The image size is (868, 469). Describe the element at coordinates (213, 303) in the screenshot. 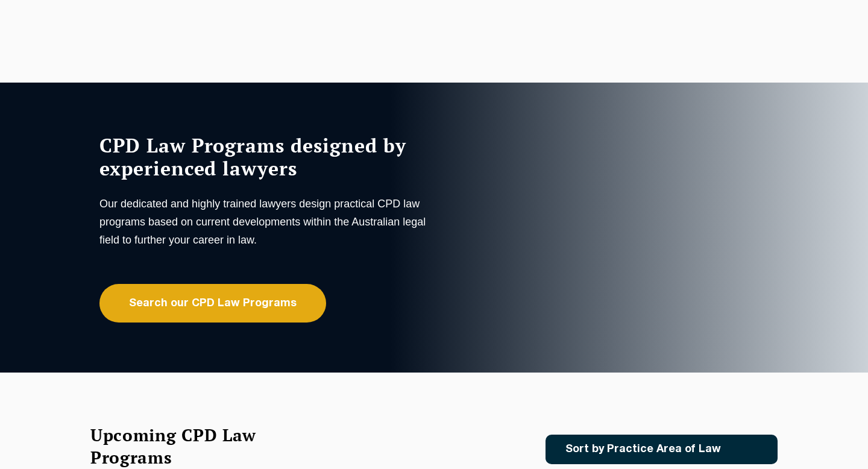

I see `a: Search our CPD Law Programs` at that location.